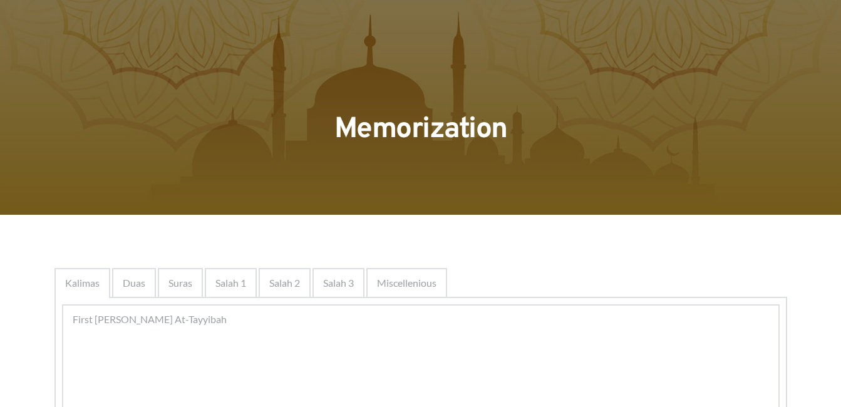 This screenshot has width=841, height=407. Describe the element at coordinates (406, 283) in the screenshot. I see `span: Miscellenious` at that location.